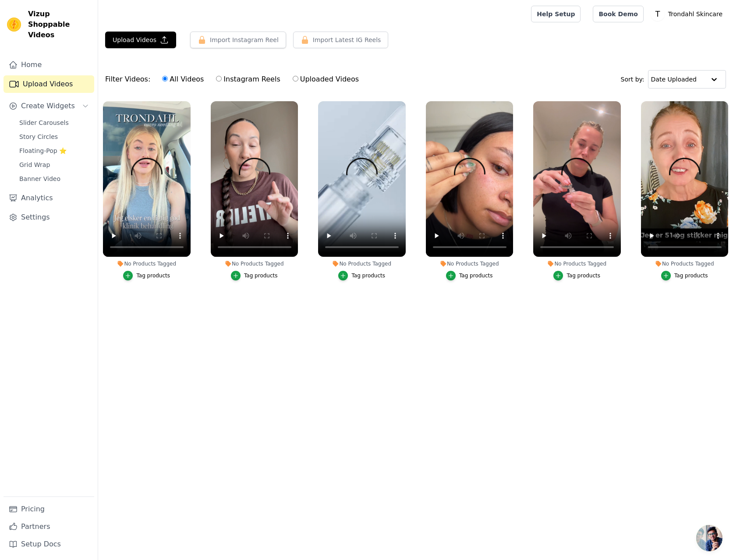 Image resolution: width=733 pixels, height=560 pixels. Describe the element at coordinates (165, 78) in the screenshot. I see `input: All Videos` at that location.